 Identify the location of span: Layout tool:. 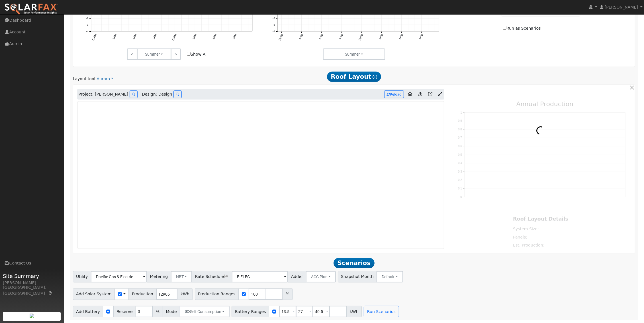
(85, 79).